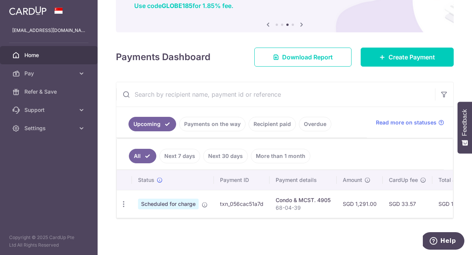 This screenshot has height=255, width=472. What do you see at coordinates (168, 204) in the screenshot?
I see `span: Scheduled for charge` at bounding box center [168, 204].